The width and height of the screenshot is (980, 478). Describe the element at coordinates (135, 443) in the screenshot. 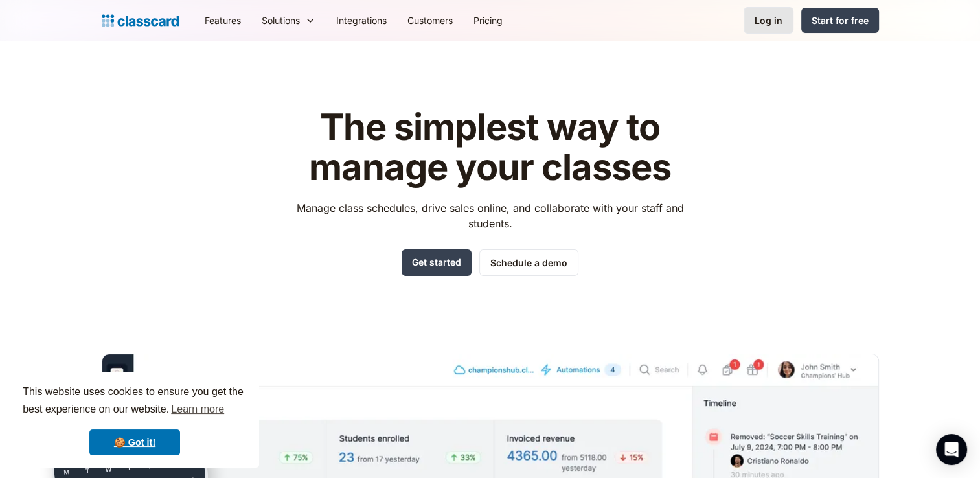

I see `a: dismiss cookie message` at that location.